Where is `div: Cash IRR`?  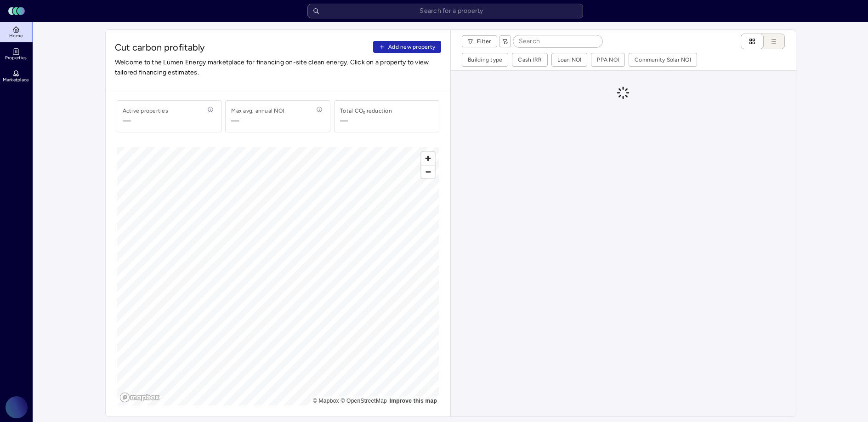
div: Cash IRR is located at coordinates (529, 60).